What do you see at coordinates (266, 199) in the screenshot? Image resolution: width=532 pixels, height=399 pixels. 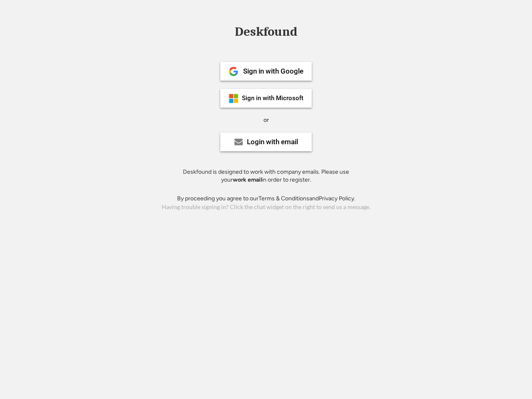 I see `div: By proceeding you agree to our and` at bounding box center [266, 199].